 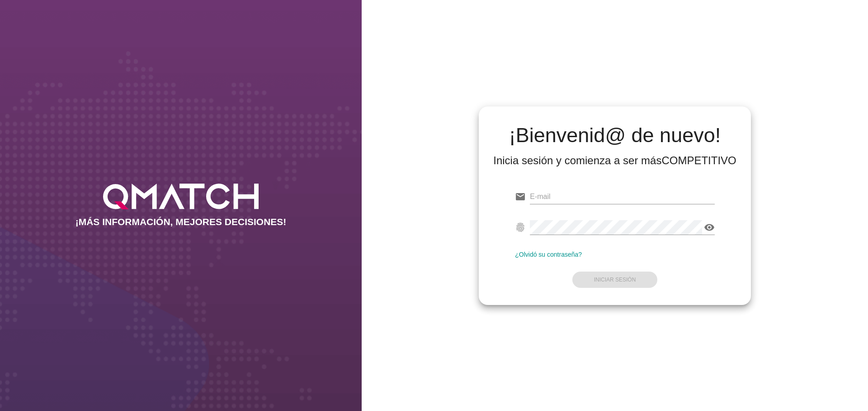 What do you see at coordinates (614, 135) in the screenshot?
I see `h2: ¡Bienvenid@ de nuevo!` at bounding box center [614, 135].